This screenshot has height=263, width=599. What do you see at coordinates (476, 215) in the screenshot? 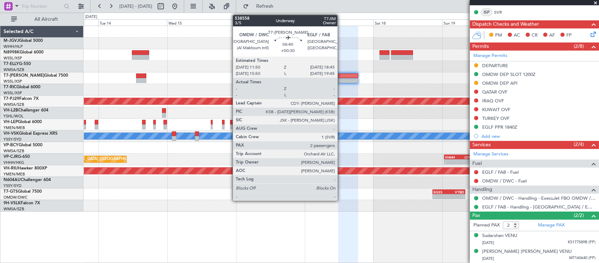
I see `span: Pax` at bounding box center [476, 215].